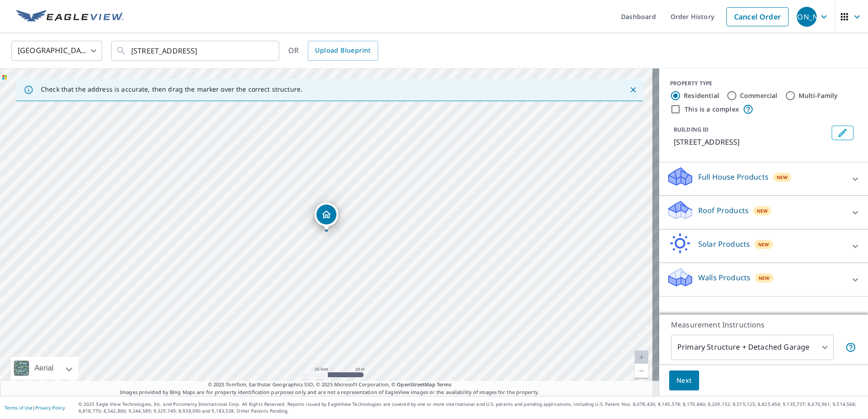 This screenshot has height=419, width=868. What do you see at coordinates (757, 17) in the screenshot?
I see `a: Cancel Order` at bounding box center [757, 17].